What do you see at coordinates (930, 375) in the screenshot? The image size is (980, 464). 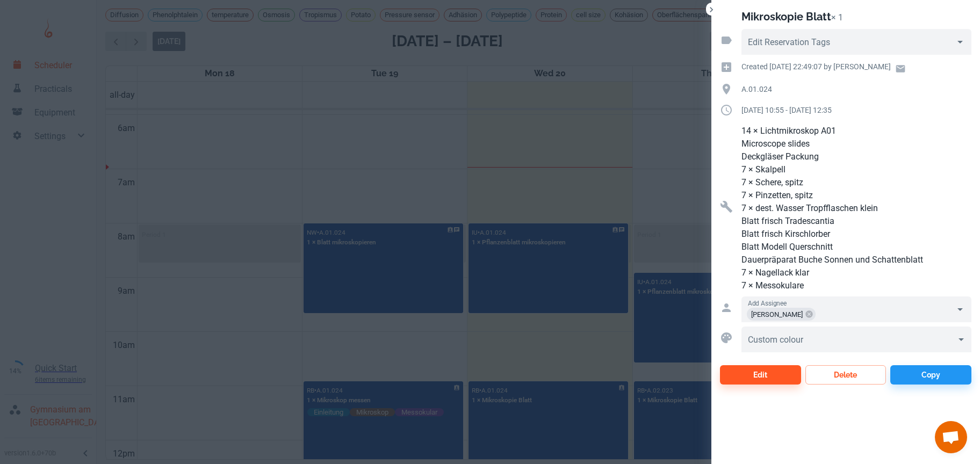 I see `button: Copy` at bounding box center [930, 375].